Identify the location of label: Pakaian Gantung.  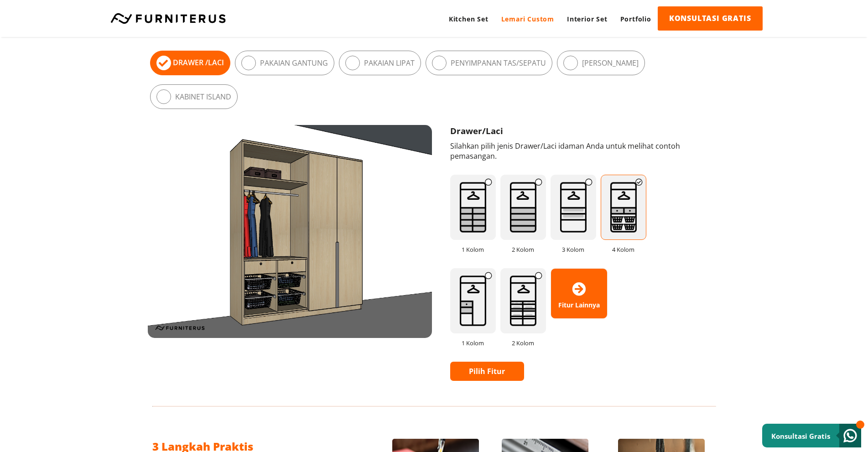
(294, 63).